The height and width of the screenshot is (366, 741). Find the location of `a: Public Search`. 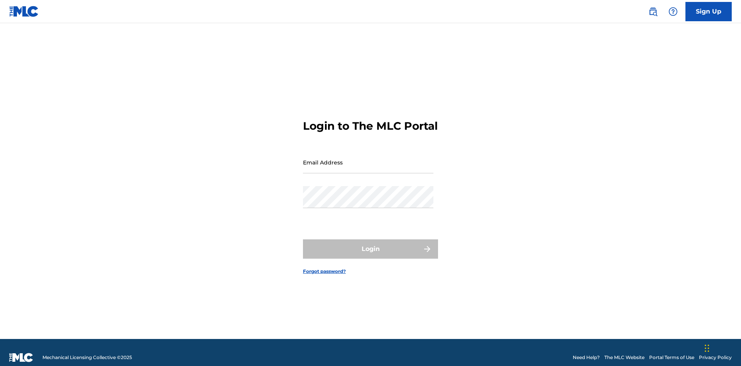

a: Public Search is located at coordinates (653, 12).